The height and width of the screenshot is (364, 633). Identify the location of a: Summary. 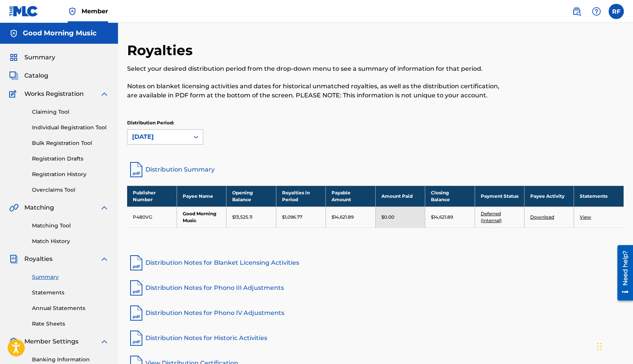
(71, 277).